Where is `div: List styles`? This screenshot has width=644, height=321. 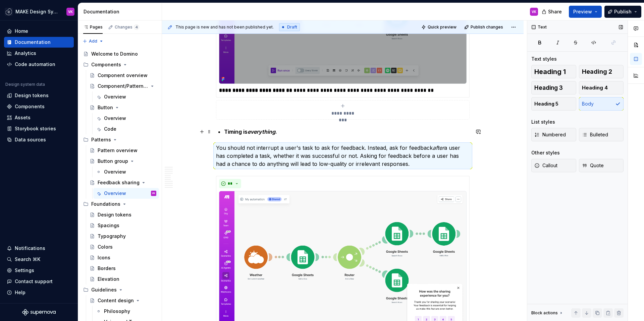
div: List styles is located at coordinates (543, 122).